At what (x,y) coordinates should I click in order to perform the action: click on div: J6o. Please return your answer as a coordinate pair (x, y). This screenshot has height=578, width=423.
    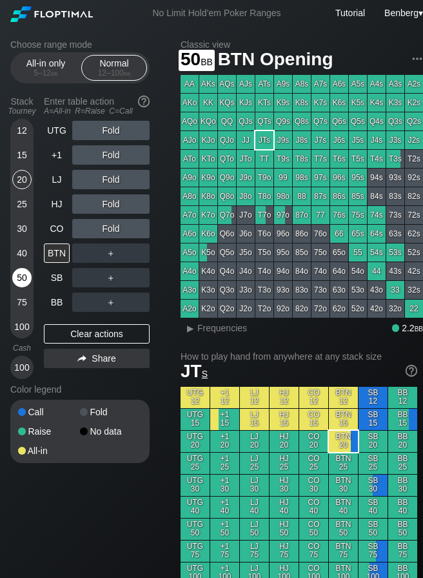
    Looking at the image, I should click on (246, 234).